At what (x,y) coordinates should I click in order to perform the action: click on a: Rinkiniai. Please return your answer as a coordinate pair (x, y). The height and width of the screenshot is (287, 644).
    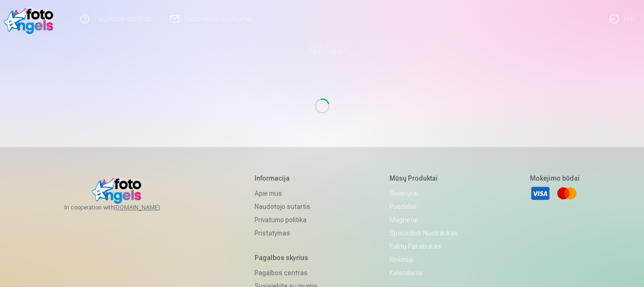
    Looking at the image, I should click on (424, 260).